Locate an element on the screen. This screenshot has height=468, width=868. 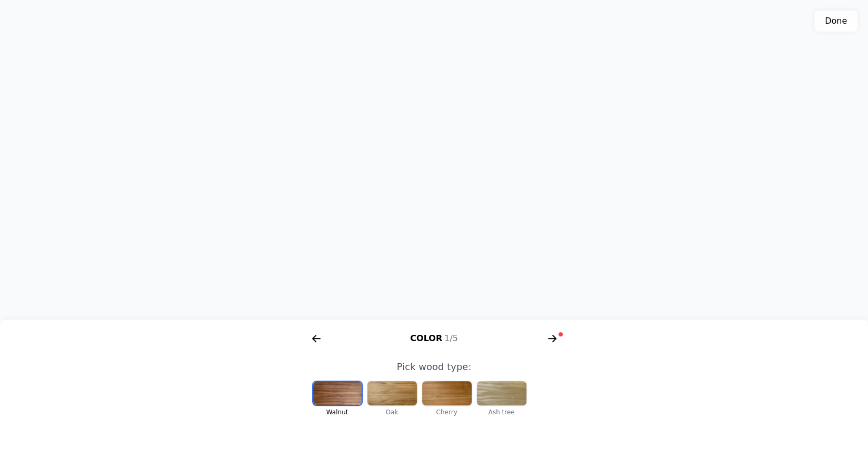
div: Cherry is located at coordinates (447, 412).